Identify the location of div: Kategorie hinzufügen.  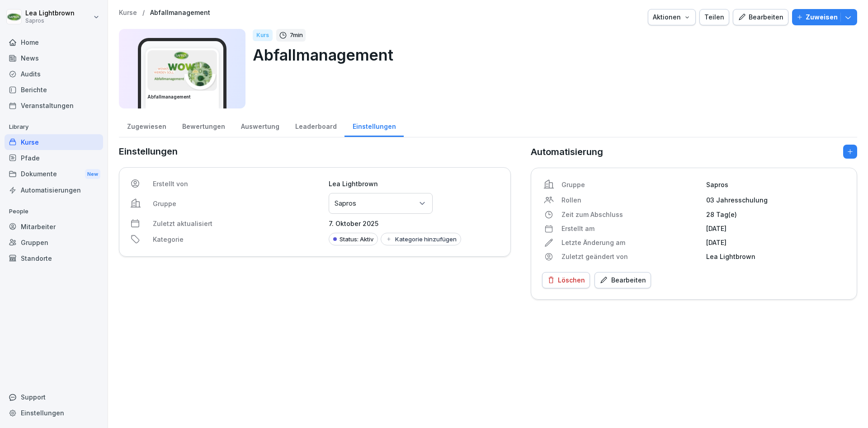
(421, 240).